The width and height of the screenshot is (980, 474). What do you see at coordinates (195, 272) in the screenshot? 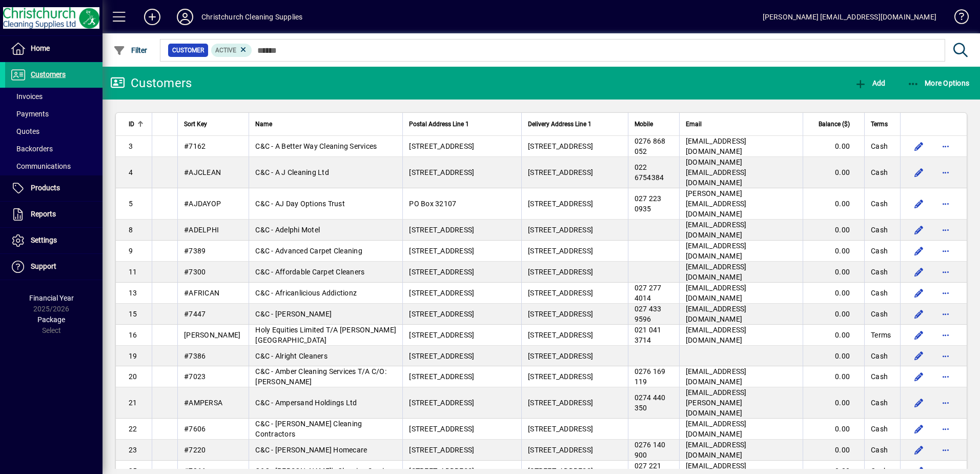
I see `span: #7300` at bounding box center [195, 272].